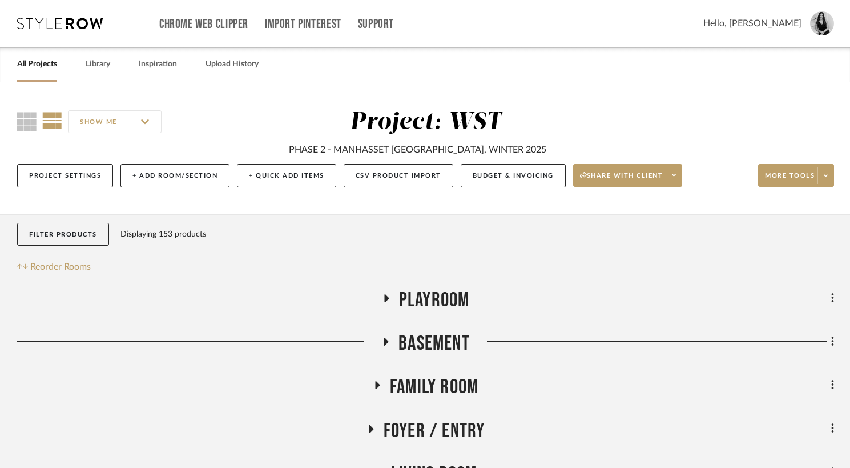 This screenshot has height=468, width=850. Describe the element at coordinates (98, 64) in the screenshot. I see `a: Library` at that location.